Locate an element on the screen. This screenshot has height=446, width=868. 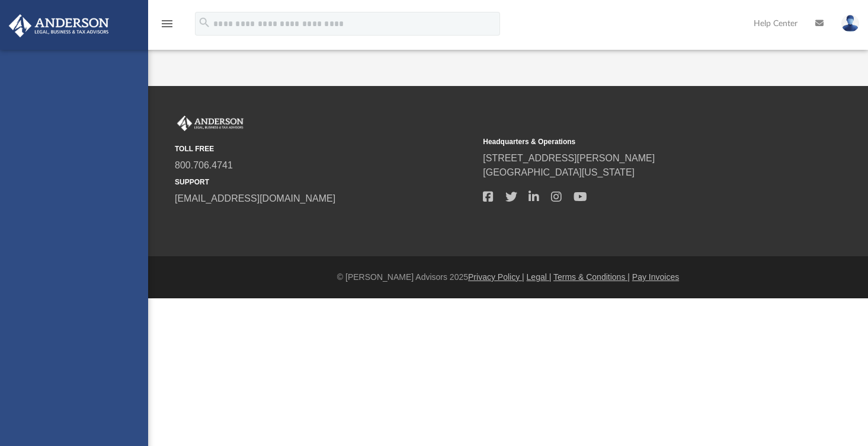
i: menu is located at coordinates (167, 24).